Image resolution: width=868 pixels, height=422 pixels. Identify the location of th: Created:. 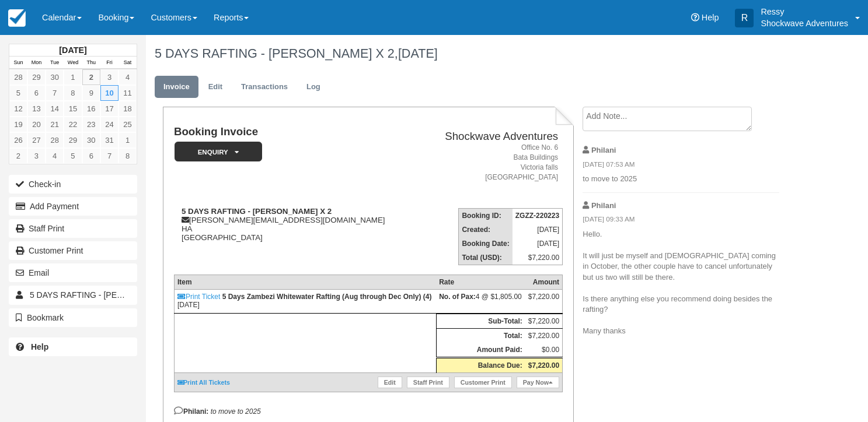
(486, 230).